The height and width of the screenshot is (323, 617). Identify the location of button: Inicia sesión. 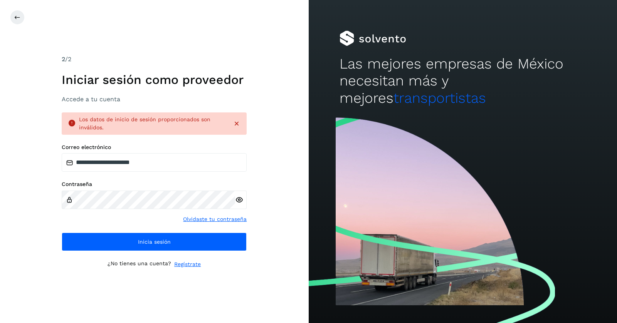
(154, 242).